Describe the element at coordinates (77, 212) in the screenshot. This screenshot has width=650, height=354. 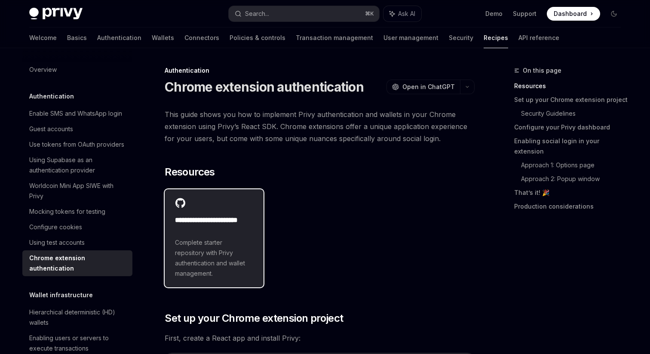
I see `a: Mocking tokens for testing` at that location.